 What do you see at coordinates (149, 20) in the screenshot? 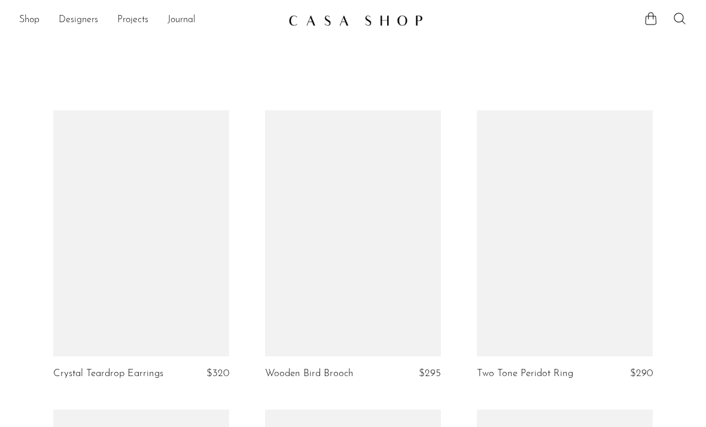
I see `nav: Desktop navigation` at bounding box center [149, 20].